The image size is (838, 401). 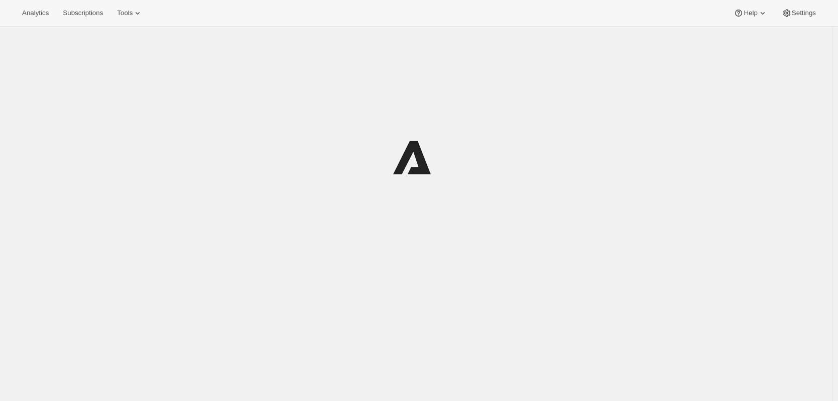 What do you see at coordinates (83, 13) in the screenshot?
I see `button: Subscriptions` at bounding box center [83, 13].